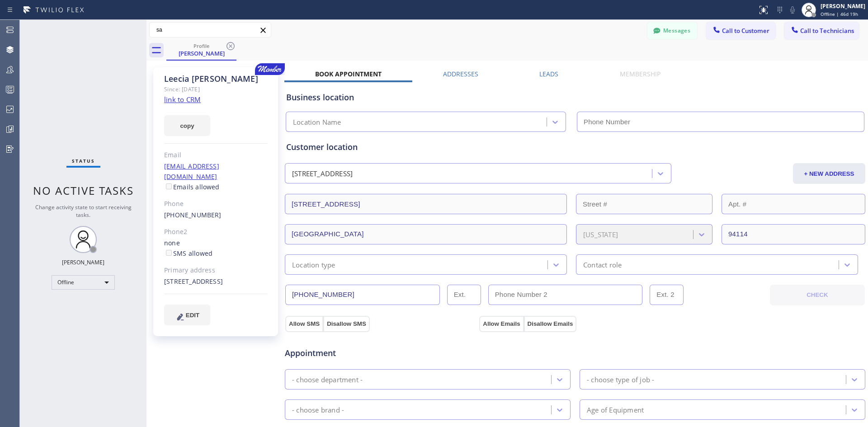  I want to click on label: Membership, so click(640, 73).